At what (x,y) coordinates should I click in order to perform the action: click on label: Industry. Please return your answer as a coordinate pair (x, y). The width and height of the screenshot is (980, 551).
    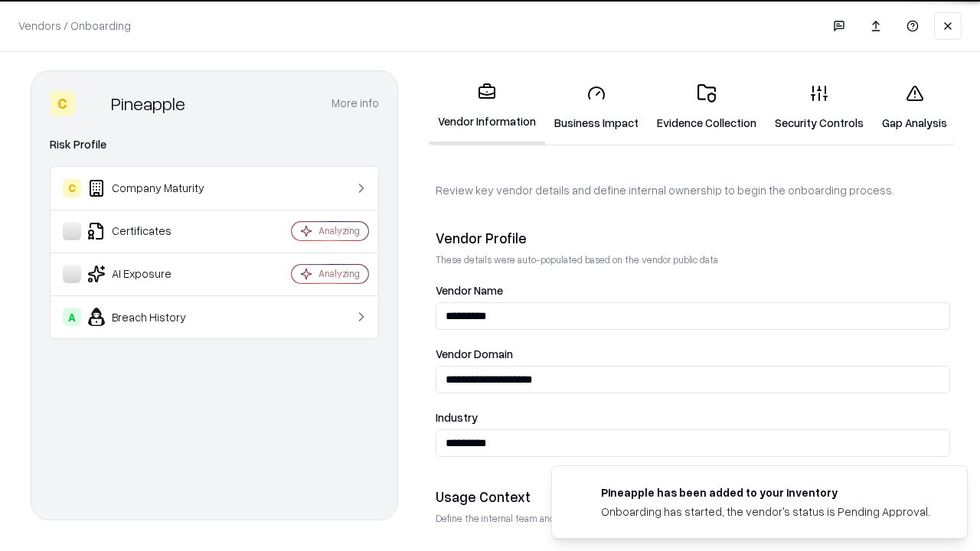
    Looking at the image, I should click on (693, 417).